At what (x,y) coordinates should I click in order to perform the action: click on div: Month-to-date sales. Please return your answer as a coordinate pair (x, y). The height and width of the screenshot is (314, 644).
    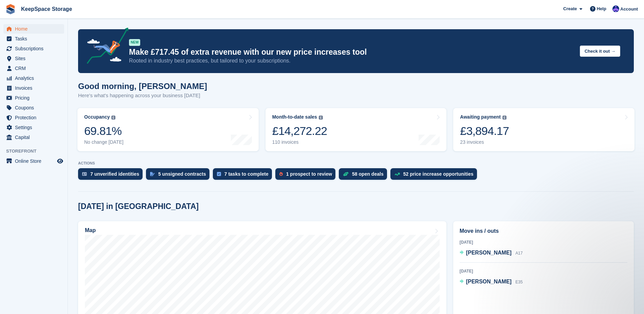
    Looking at the image, I should click on (295, 117).